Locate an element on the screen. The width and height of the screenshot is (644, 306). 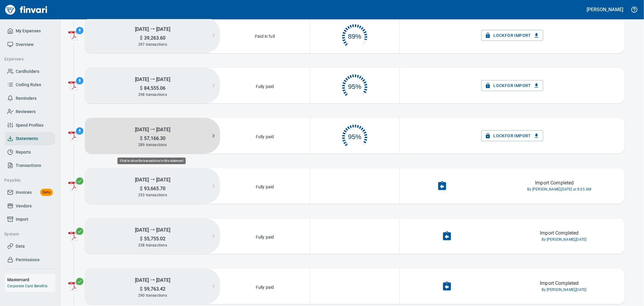
span: Coding Rules is located at coordinates (28, 85).